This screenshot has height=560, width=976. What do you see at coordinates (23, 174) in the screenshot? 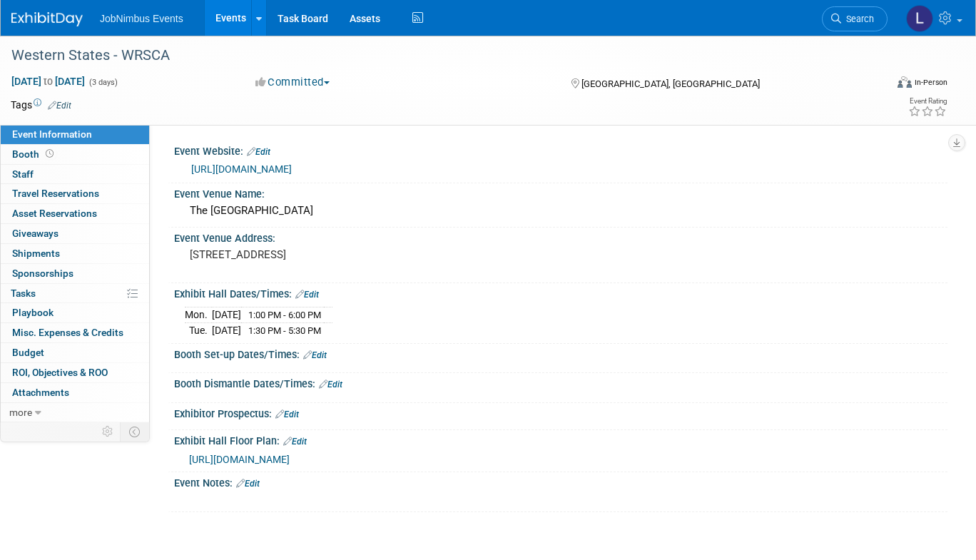
I see `span: Staff` at bounding box center [23, 174].